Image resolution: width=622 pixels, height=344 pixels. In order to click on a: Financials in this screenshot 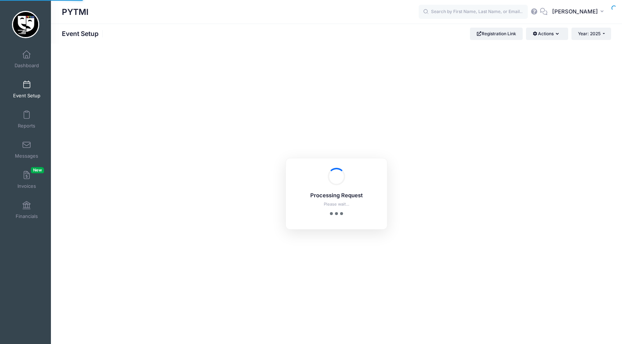, I will do `click(27, 210)`.